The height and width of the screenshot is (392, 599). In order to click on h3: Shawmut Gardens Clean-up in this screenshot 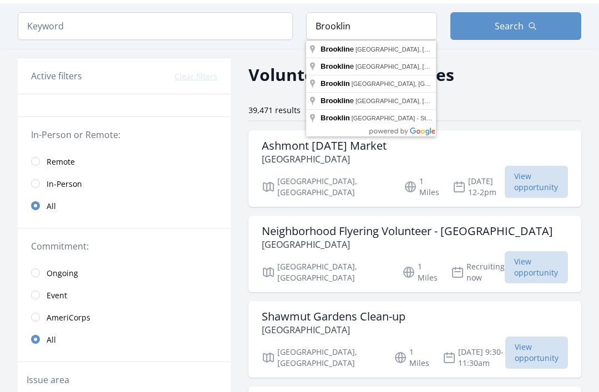, I will do `click(334, 317)`.